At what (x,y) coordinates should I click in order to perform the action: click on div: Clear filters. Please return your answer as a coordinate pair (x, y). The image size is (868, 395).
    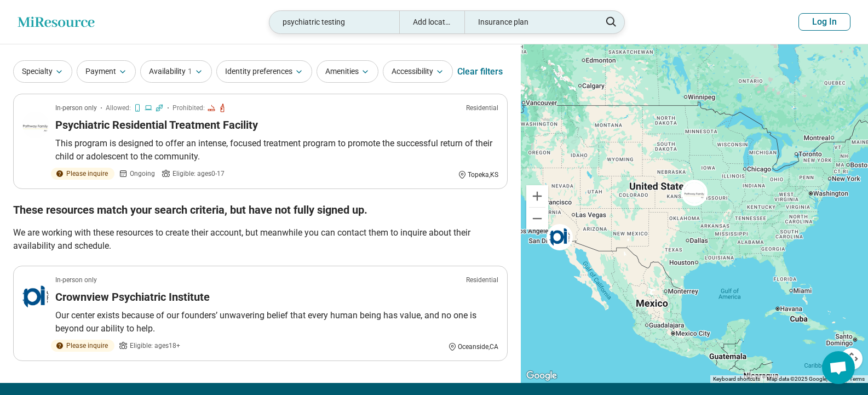
    Looking at the image, I should click on (480, 72).